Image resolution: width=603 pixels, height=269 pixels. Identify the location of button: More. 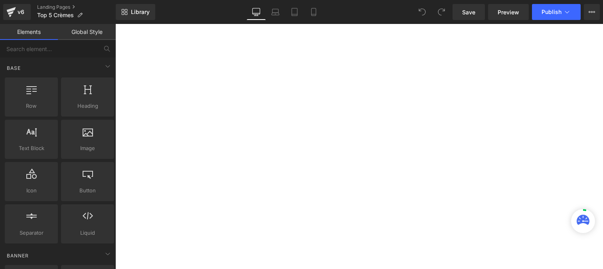
(592, 12).